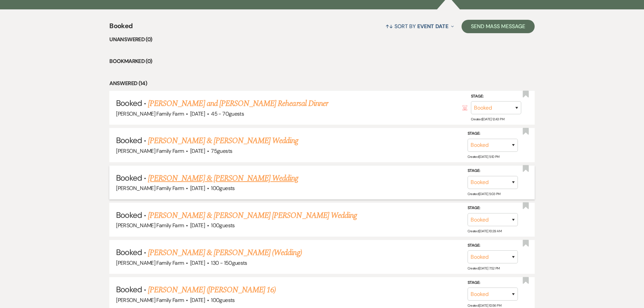 The height and width of the screenshot is (308, 644). I want to click on li: Bookmarked (0), so click(322, 61).